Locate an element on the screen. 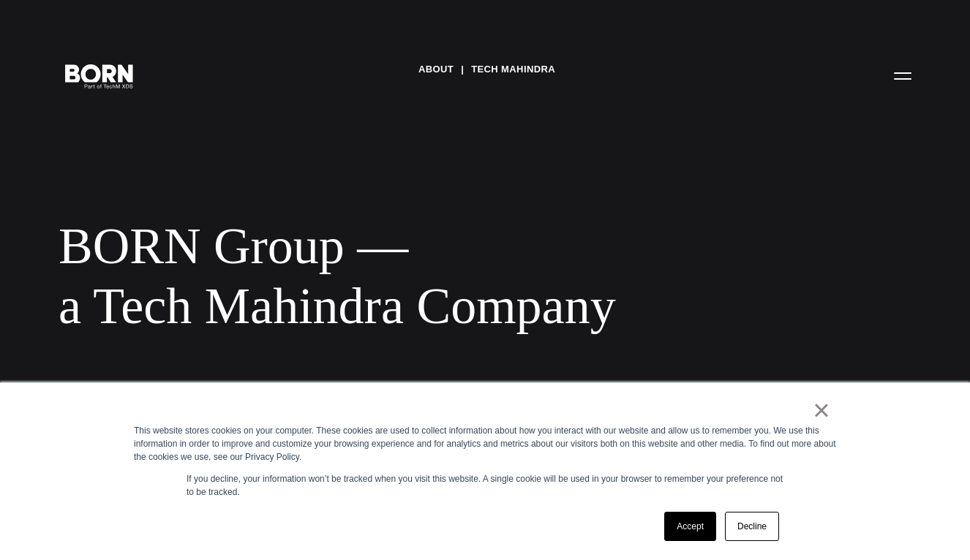  a: Tech Mahindra is located at coordinates (513, 70).